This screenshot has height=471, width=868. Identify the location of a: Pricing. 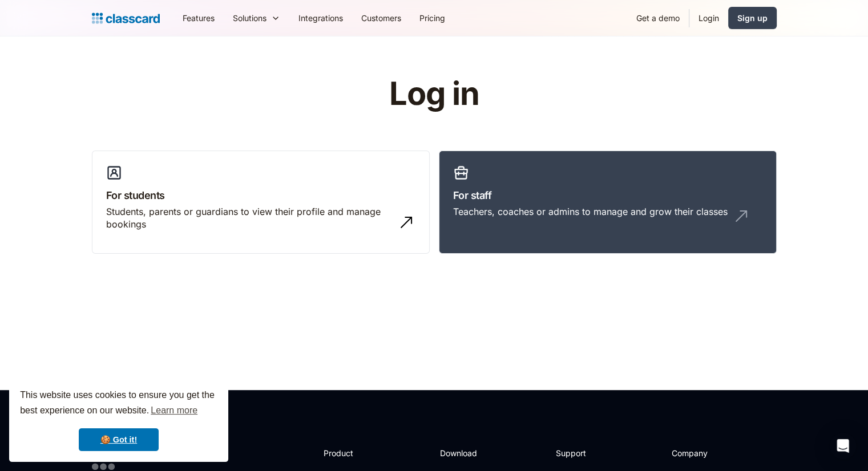
(432, 18).